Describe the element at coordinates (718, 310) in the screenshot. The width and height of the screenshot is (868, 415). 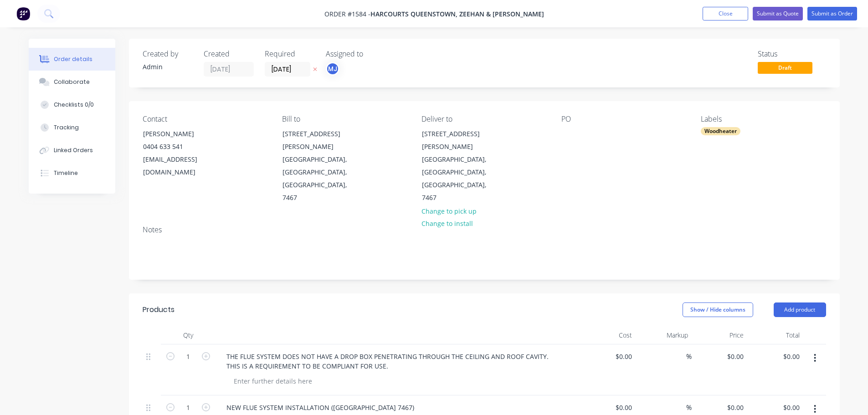
I see `button: Show / Hide columns` at that location.